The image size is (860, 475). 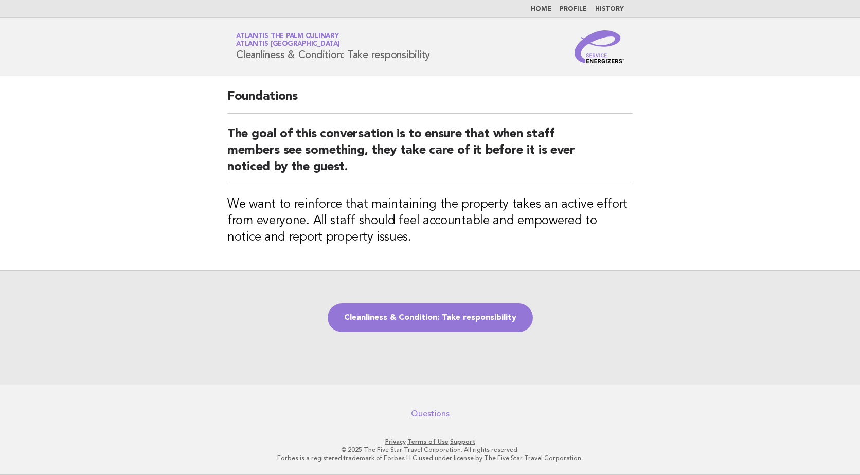 I want to click on h1: Cleanliness & Condition: Take responsibility, so click(x=333, y=47).